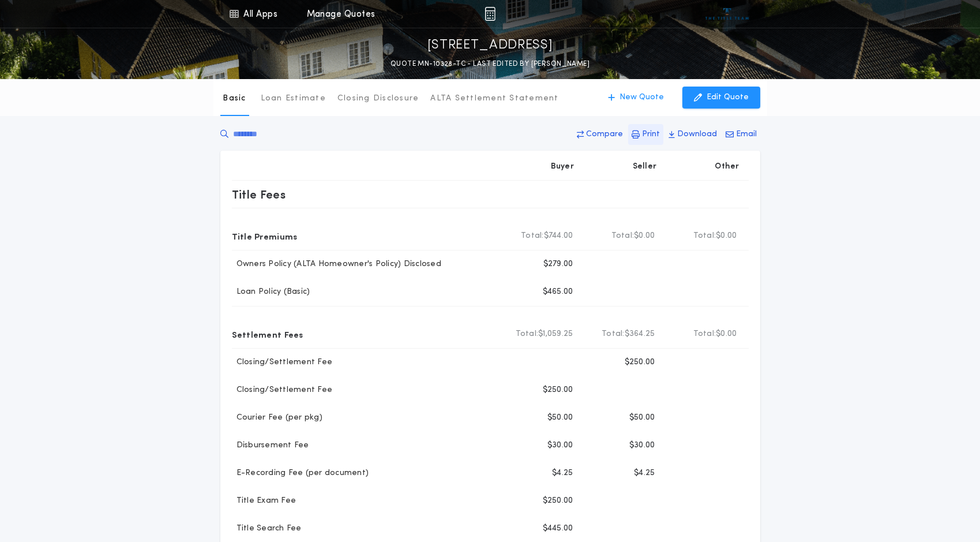  What do you see at coordinates (600, 135) in the screenshot?
I see `button: Compare` at bounding box center [600, 135].